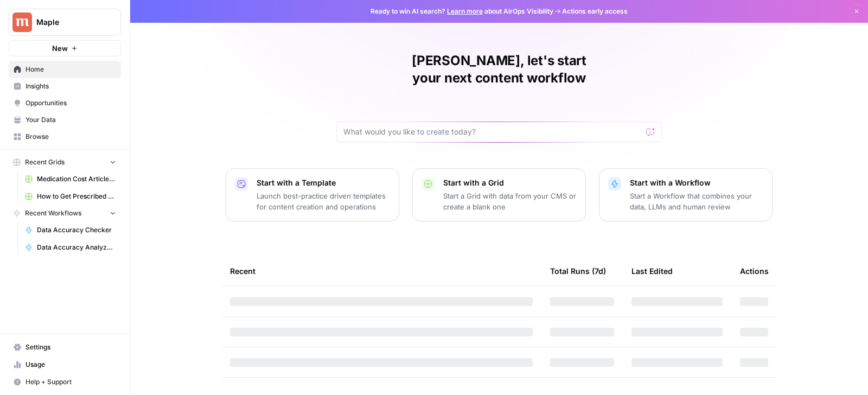 The width and height of the screenshot is (868, 395). Describe the element at coordinates (71, 120) in the screenshot. I see `span: Your Data` at that location.